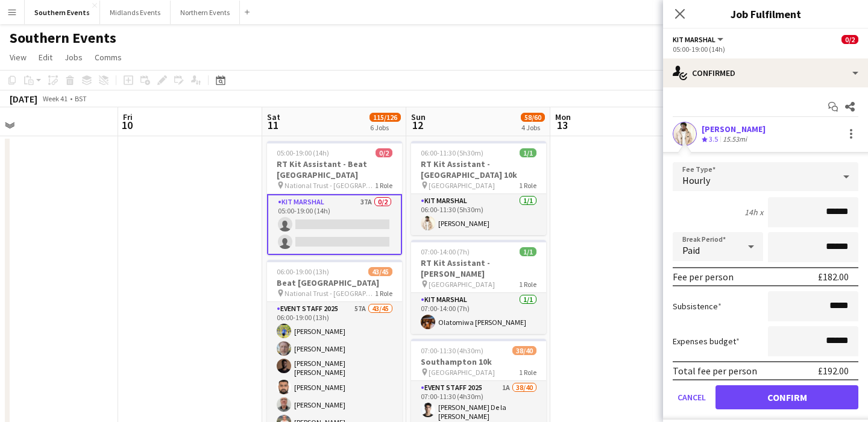 The image size is (868, 422). I want to click on label: Subsistence, so click(697, 307).